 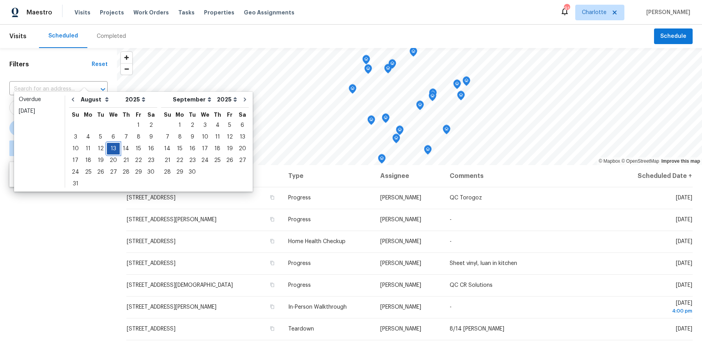 I want to click on a: Improve this map, so click(x=680, y=161).